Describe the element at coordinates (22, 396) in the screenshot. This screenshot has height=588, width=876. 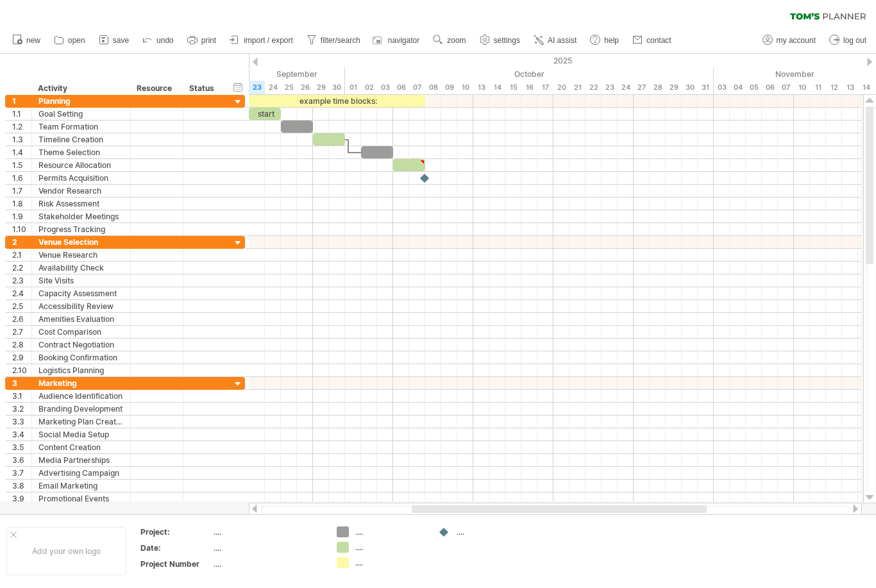
I see `div: 3.1` at that location.